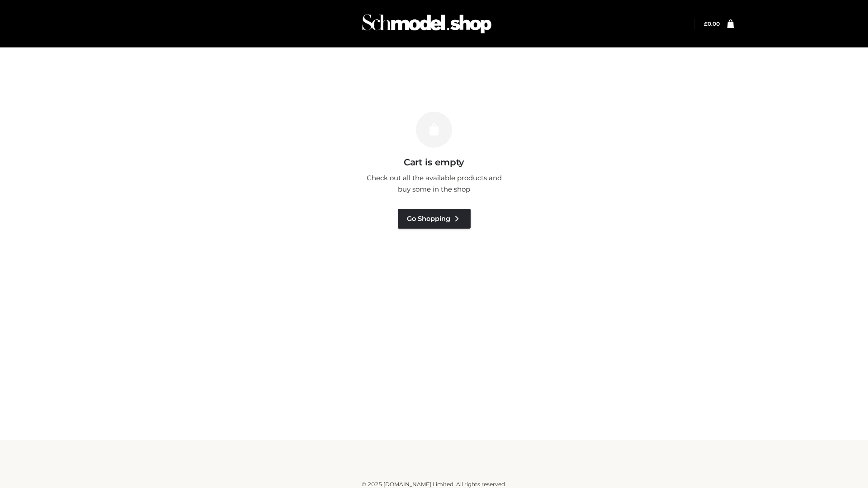  I want to click on a: Go Shopping, so click(434, 219).